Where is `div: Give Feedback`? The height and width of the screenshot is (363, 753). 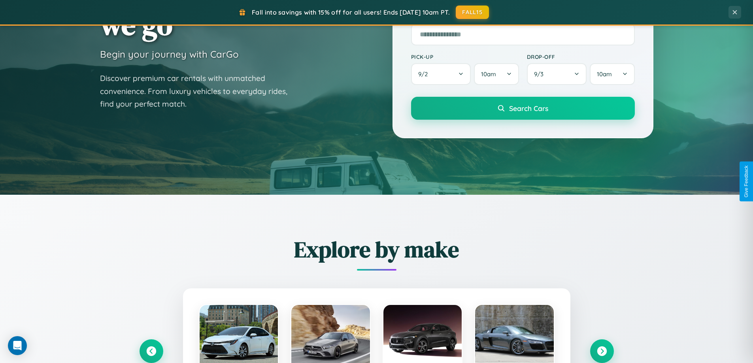 div: Give Feedback is located at coordinates (746, 181).